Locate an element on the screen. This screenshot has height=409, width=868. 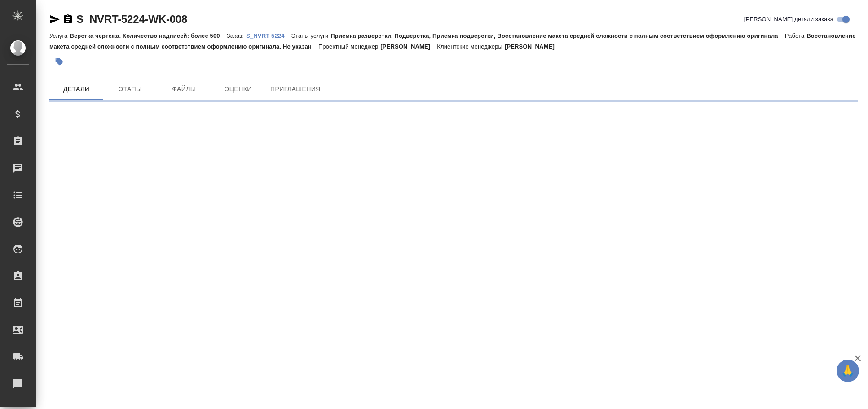
p: Заказ: is located at coordinates (236, 35).